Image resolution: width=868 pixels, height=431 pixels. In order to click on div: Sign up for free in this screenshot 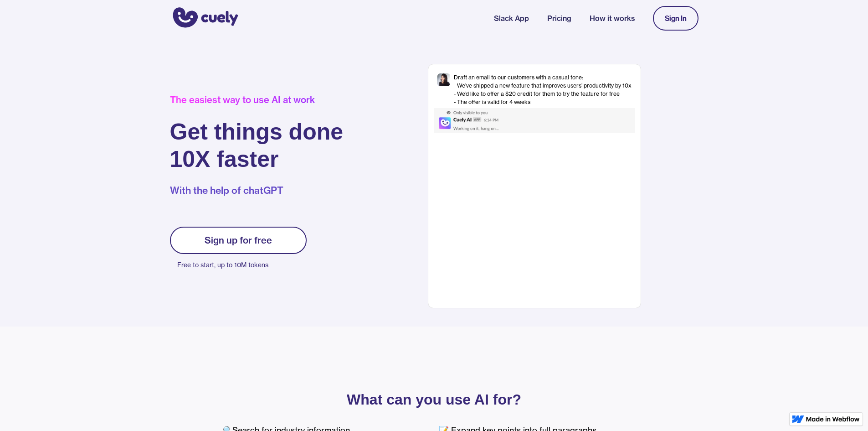, I will do `click(238, 240)`.